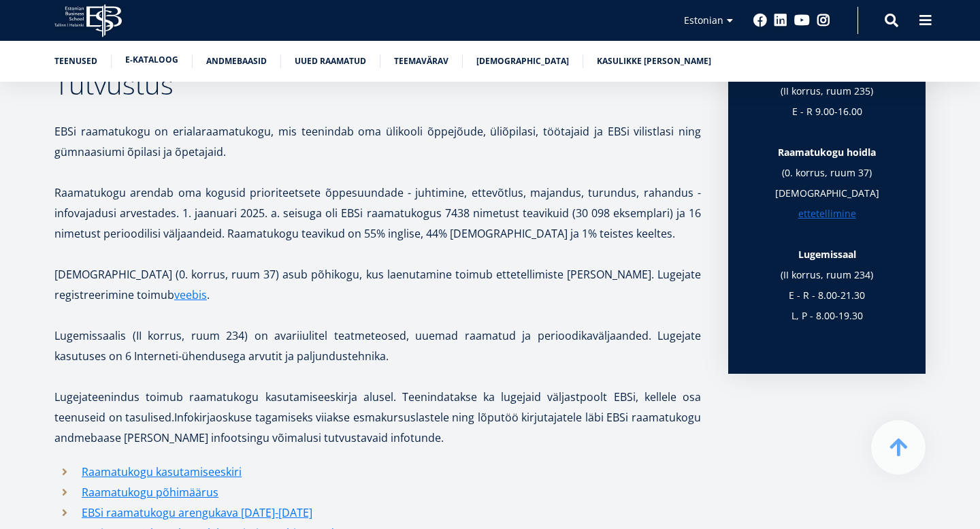 This screenshot has width=980, height=529. What do you see at coordinates (827, 274) in the screenshot?
I see `b: (II korrus, ruum 234)` at bounding box center [827, 274].